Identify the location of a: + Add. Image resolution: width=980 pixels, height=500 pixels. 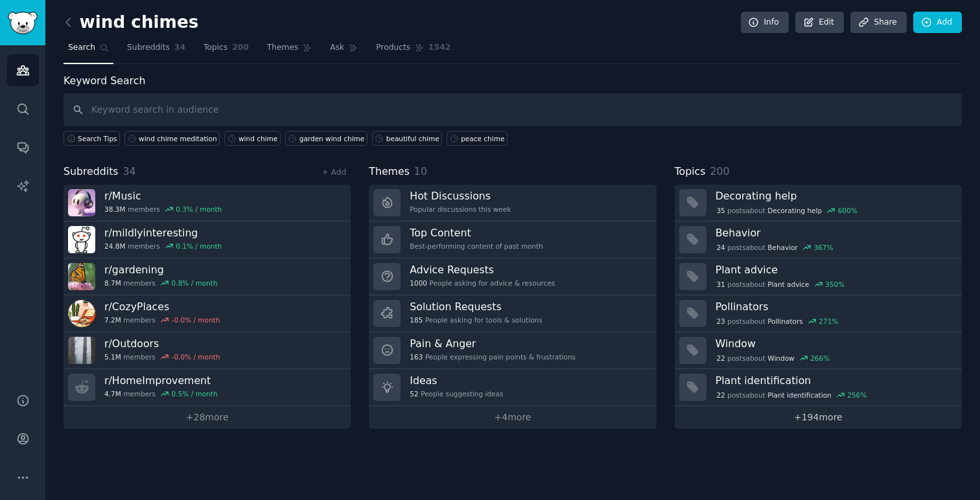
(334, 172).